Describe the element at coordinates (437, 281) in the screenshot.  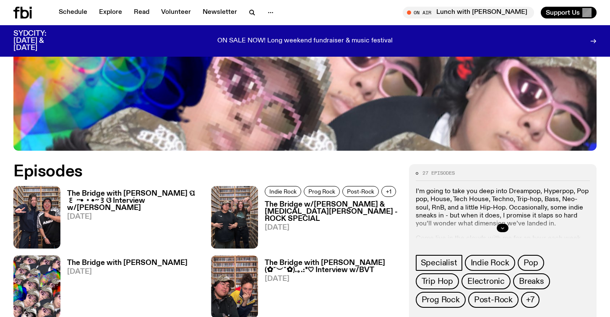
I see `a: Trip Hop` at that location.